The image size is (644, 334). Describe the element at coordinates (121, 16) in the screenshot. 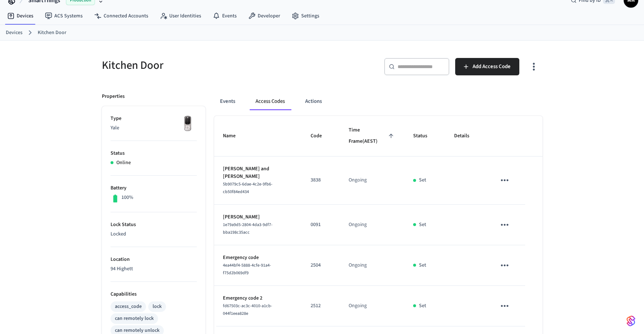

I see `a: Connected Accounts` at that location.